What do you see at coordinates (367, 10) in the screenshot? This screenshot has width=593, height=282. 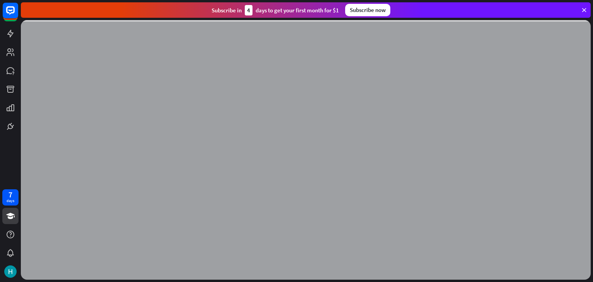 I see `div: Subscribe now` at bounding box center [367, 10].